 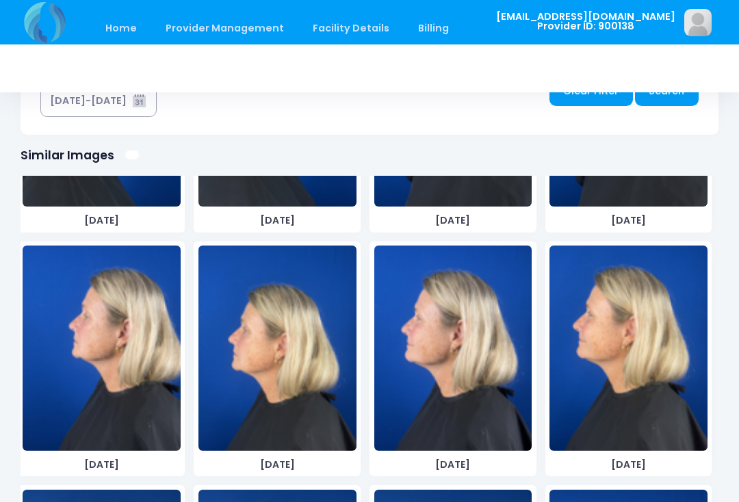 I want to click on a: Facility Details, so click(x=351, y=28).